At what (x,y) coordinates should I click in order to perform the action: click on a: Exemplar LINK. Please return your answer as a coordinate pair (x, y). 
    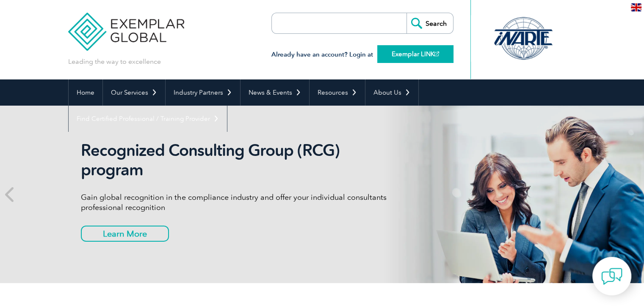
    Looking at the image, I should click on (415, 54).